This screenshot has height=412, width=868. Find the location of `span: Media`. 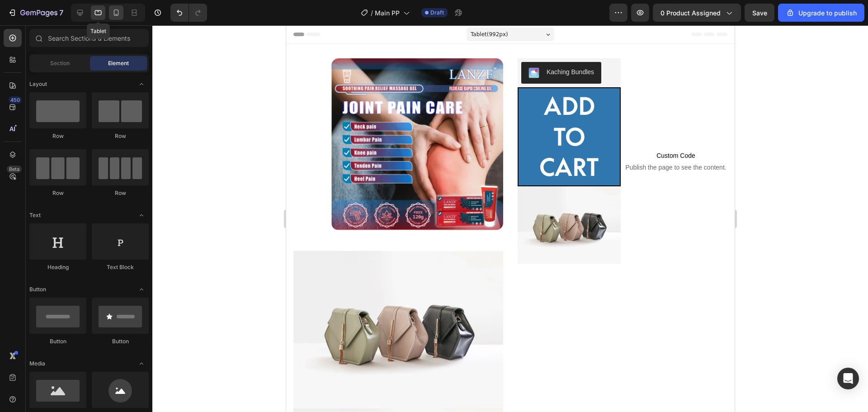

span: Media is located at coordinates (37, 364).